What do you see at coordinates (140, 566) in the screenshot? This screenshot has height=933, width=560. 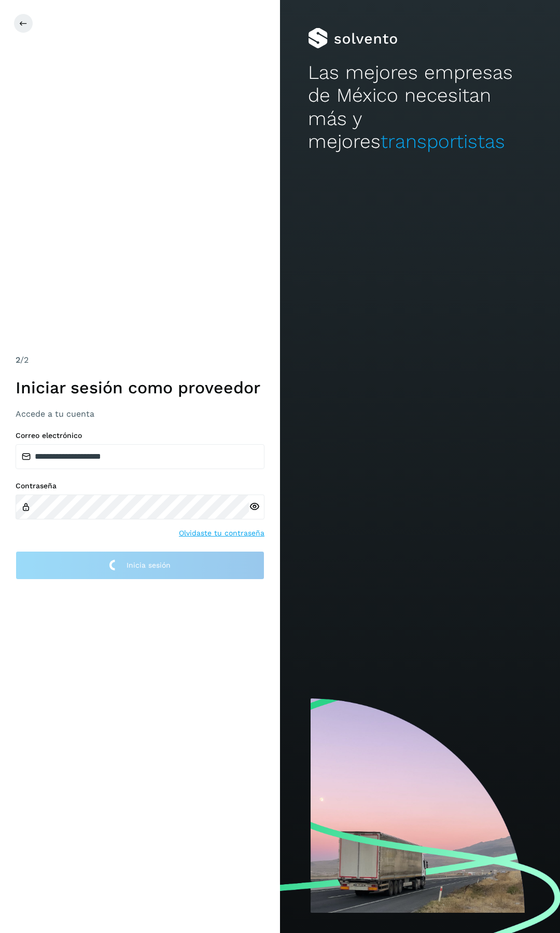 I see `button: Inicia sesión` at bounding box center [140, 566].